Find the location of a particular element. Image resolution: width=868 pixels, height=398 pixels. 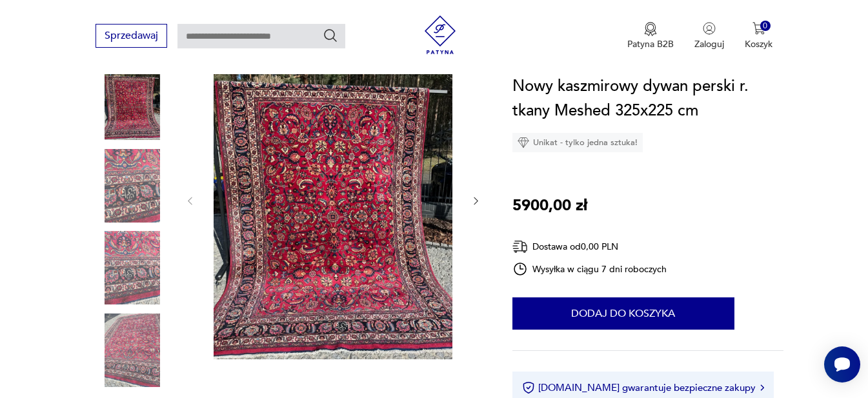

div: Unikat - tylko jedna sztuka! is located at coordinates (577, 142).